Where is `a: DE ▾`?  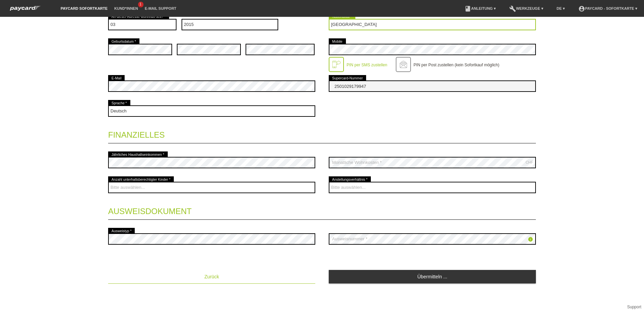 a: DE ▾ is located at coordinates (561, 8).